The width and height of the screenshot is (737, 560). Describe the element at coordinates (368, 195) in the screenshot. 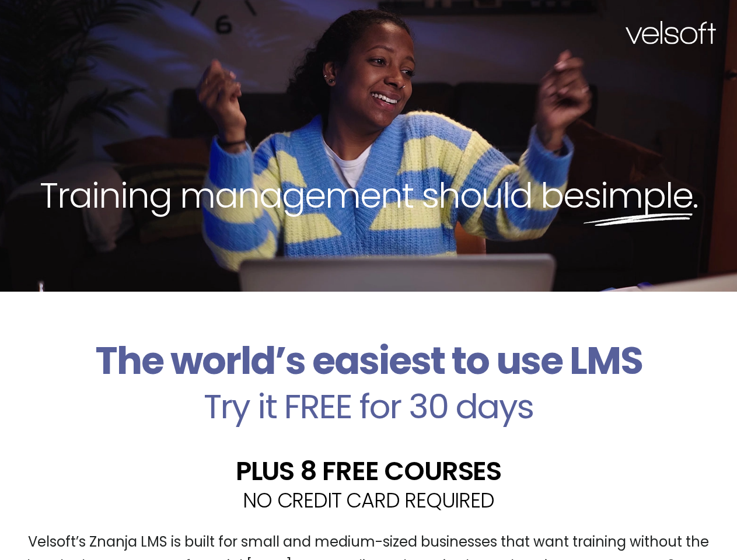

I see `h2: Training management should be .` at that location.